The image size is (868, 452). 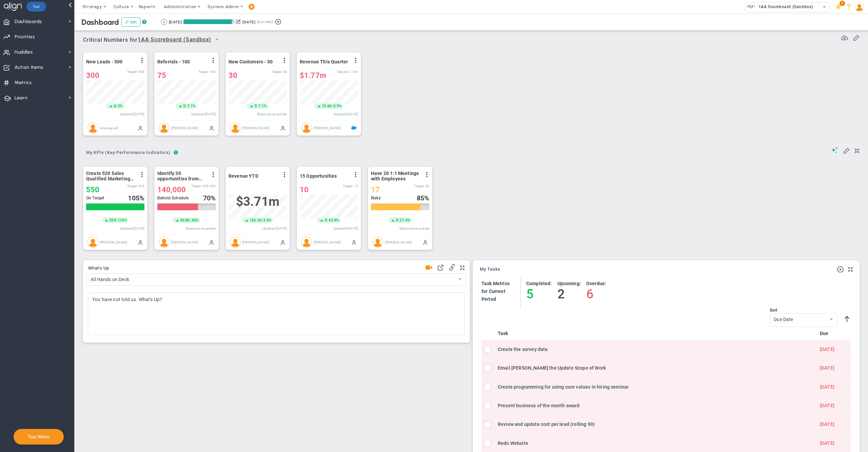 I want to click on span: 50, so click(x=285, y=71).